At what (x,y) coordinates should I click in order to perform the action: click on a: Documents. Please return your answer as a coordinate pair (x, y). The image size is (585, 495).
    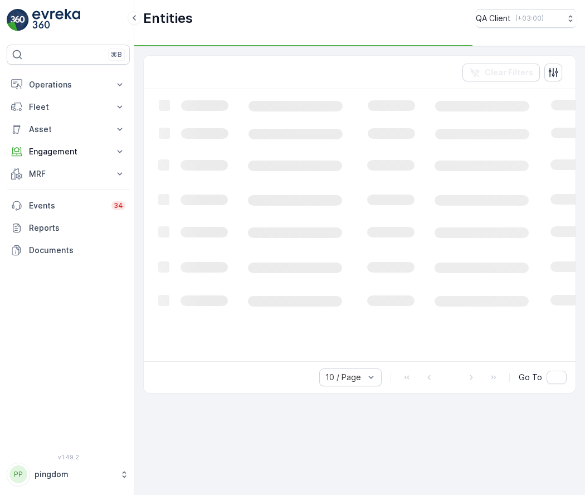
    Looking at the image, I should click on (68, 250).